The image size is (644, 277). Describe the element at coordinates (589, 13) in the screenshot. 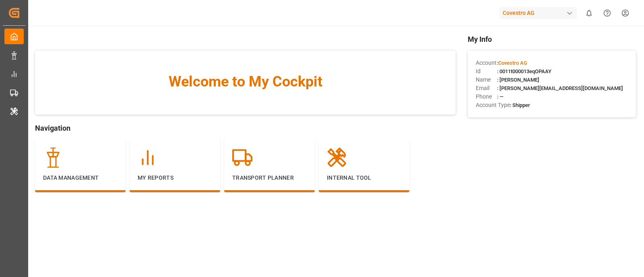

I see `button: show 0 new notifications` at that location.